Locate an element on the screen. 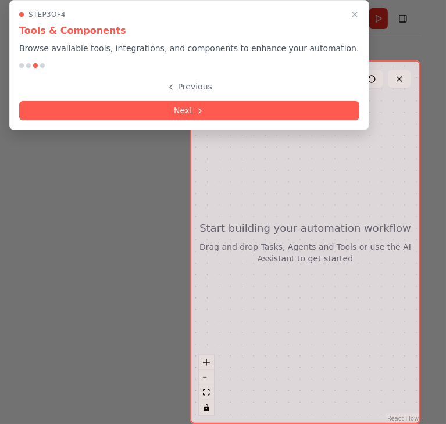 The height and width of the screenshot is (424, 446). span: Step 3 of 4 is located at coordinates (47, 15).